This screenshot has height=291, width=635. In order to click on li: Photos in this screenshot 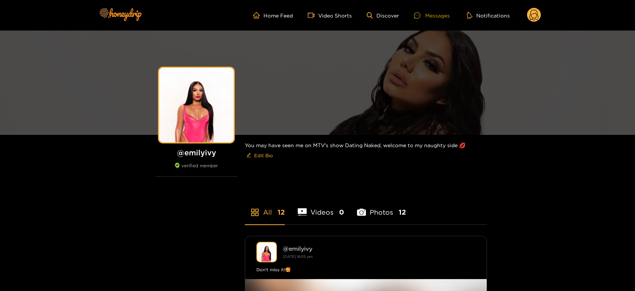, I will do `click(381, 207)`.